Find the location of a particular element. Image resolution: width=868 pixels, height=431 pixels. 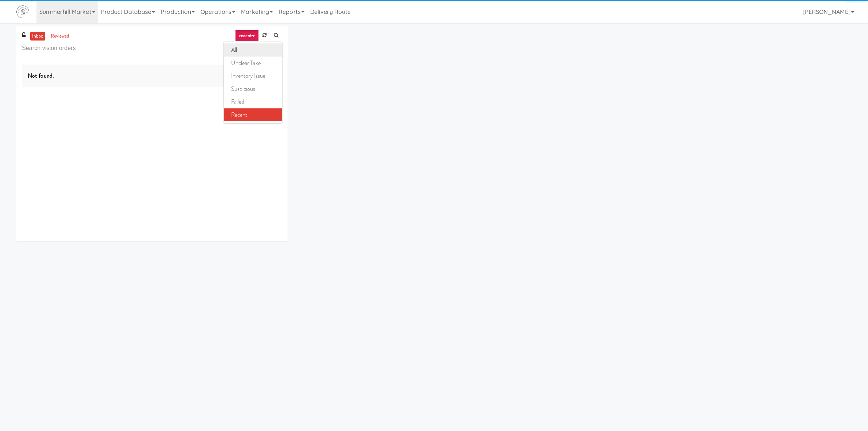

a: inventory issue is located at coordinates (253, 76).